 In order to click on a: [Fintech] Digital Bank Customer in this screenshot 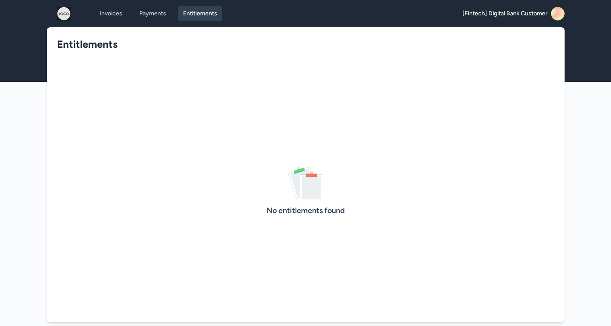, I will do `click(514, 14)`.